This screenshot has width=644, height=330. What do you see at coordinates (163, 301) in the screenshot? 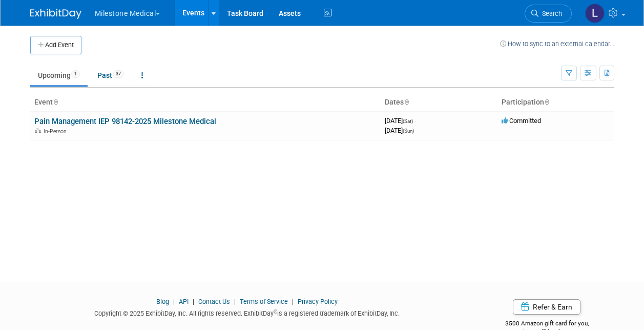
I see `a: Blog` at bounding box center [163, 301].